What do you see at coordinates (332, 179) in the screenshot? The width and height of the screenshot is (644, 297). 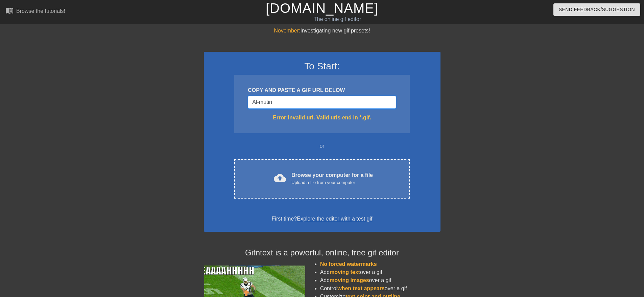 I see `div: Browse your computer for a file` at bounding box center [332, 179].